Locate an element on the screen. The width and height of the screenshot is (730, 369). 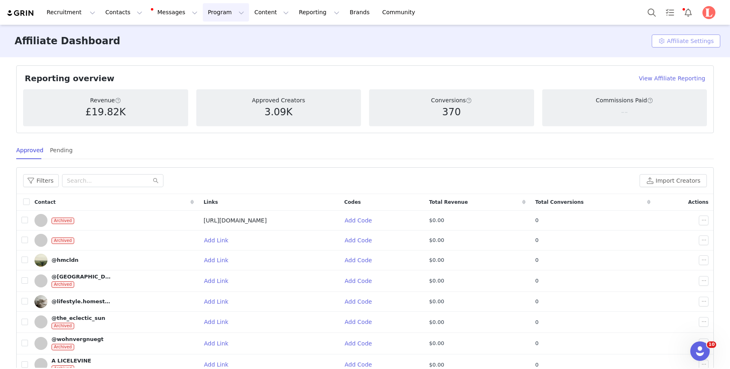
a: Affiliate Settings is located at coordinates (686, 41).